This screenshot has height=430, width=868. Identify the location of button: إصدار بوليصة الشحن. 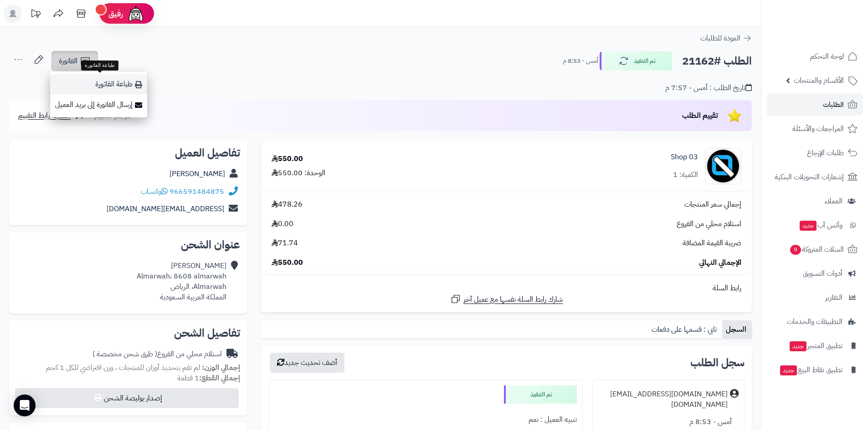
(127, 398).